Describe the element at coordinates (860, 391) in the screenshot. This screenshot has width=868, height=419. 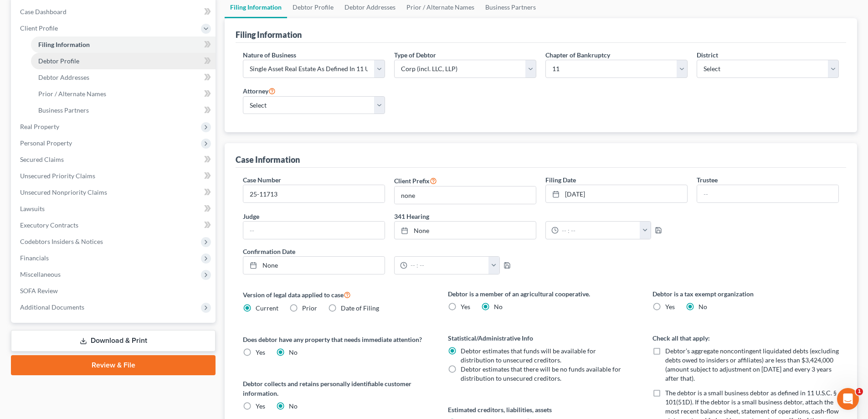
I see `span: 1` at that location.